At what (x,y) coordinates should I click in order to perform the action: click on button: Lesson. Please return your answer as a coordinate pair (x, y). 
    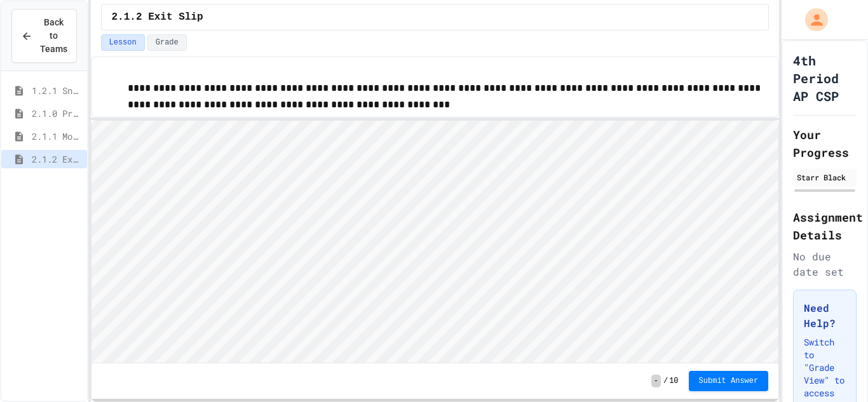
    Looking at the image, I should click on (123, 43).